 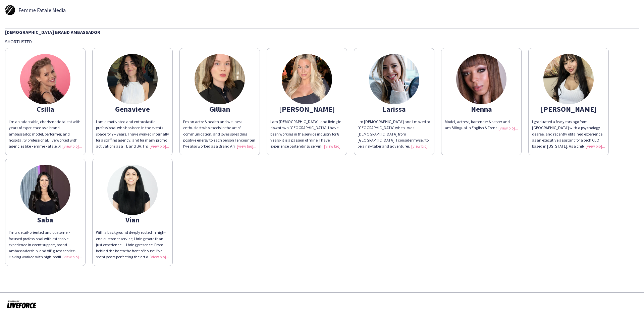 What do you see at coordinates (482, 79) in the screenshot?
I see `img: thumb-5de695aece78e.jpg` at bounding box center [482, 79].